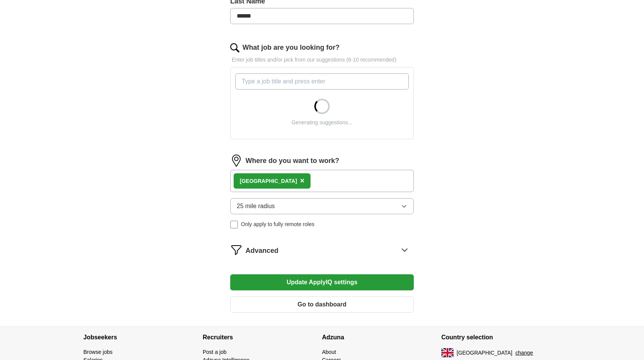 Image resolution: width=644 pixels, height=360 pixels. Describe the element at coordinates (447, 353) in the screenshot. I see `img: UK flag` at that location.